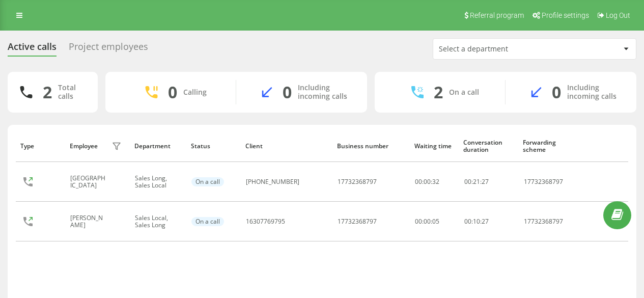 Image resolution: width=644 pixels, height=298 pixels. I want to click on div: Conversation duration, so click(488, 146).